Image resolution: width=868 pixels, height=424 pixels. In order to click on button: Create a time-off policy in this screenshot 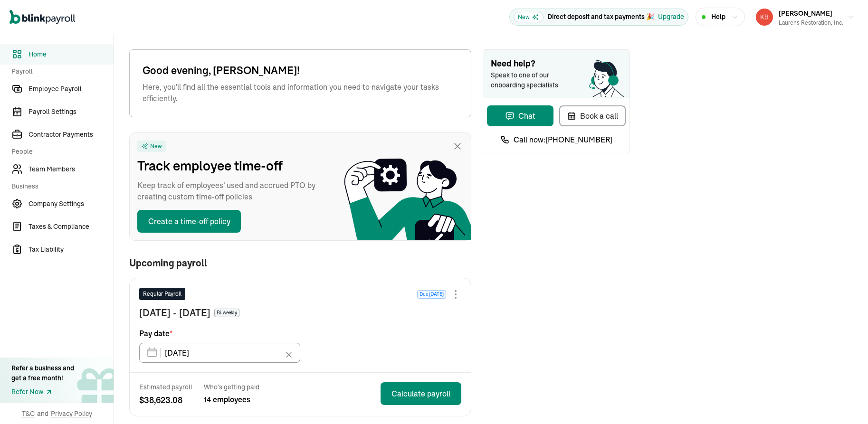, I will do `click(189, 221)`.